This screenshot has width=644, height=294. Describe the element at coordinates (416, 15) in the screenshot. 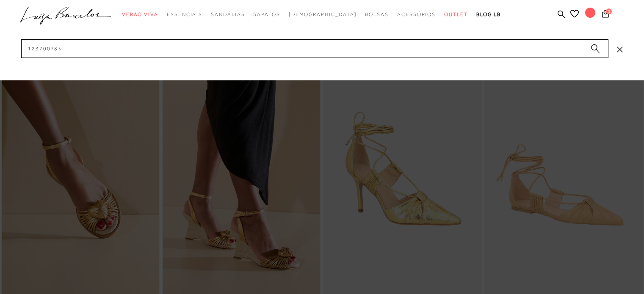

I see `span: Acessórios` at that location.